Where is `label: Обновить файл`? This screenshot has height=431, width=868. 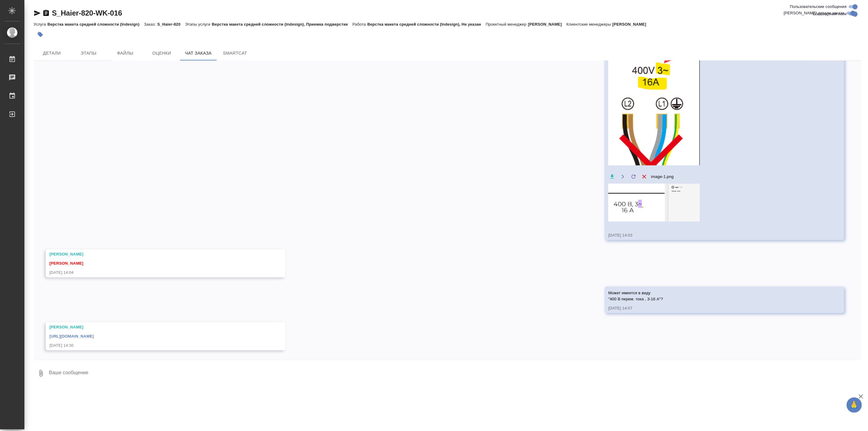 label: Обновить файл is located at coordinates (633, 177).